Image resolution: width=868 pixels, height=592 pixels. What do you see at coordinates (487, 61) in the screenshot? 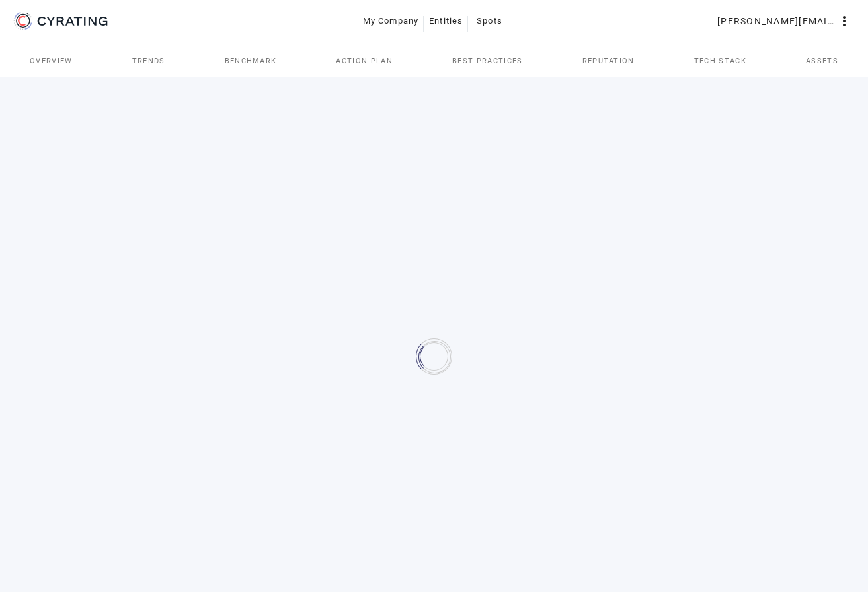
I see `span: Best practices` at bounding box center [487, 61].